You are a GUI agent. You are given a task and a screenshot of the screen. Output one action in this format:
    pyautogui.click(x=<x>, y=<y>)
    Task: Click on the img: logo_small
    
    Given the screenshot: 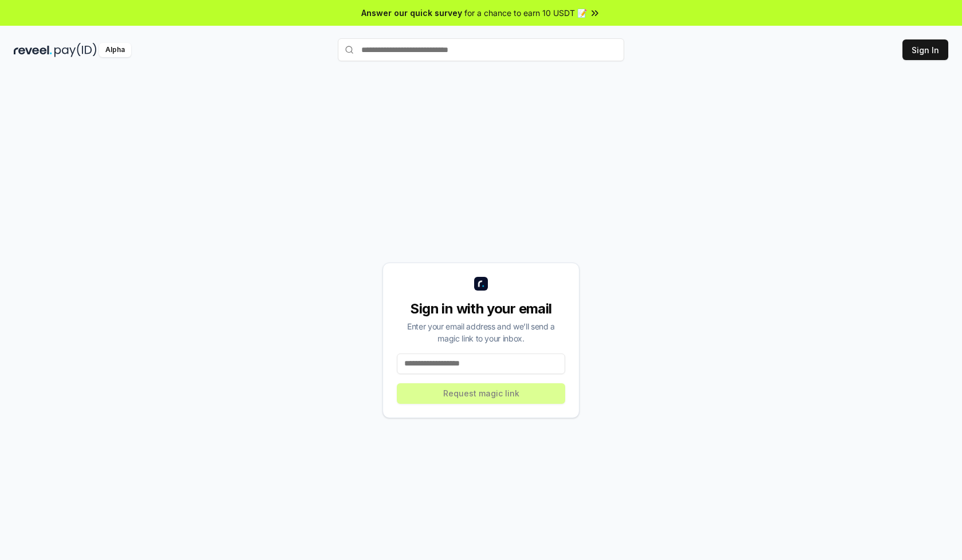 What is the action you would take?
    pyautogui.click(x=481, y=284)
    